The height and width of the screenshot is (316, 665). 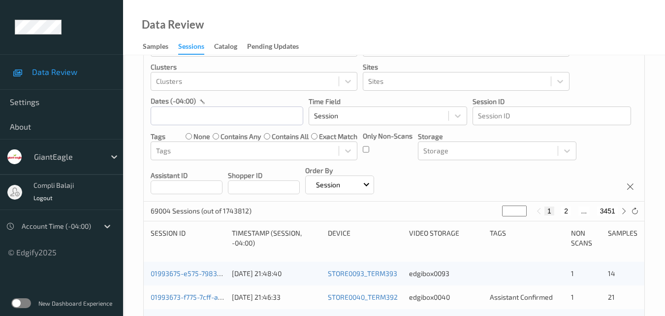 What do you see at coordinates (226, 47) in the screenshot?
I see `div: Catalog` at bounding box center [226, 47].